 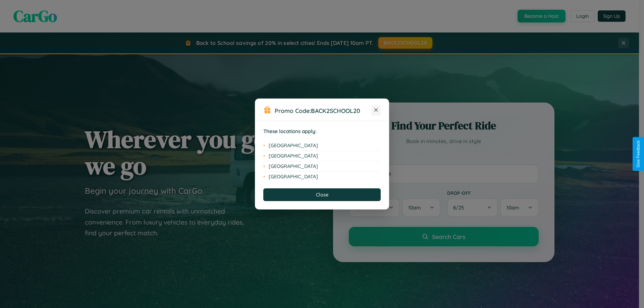 I want to click on button: Close, so click(x=322, y=195).